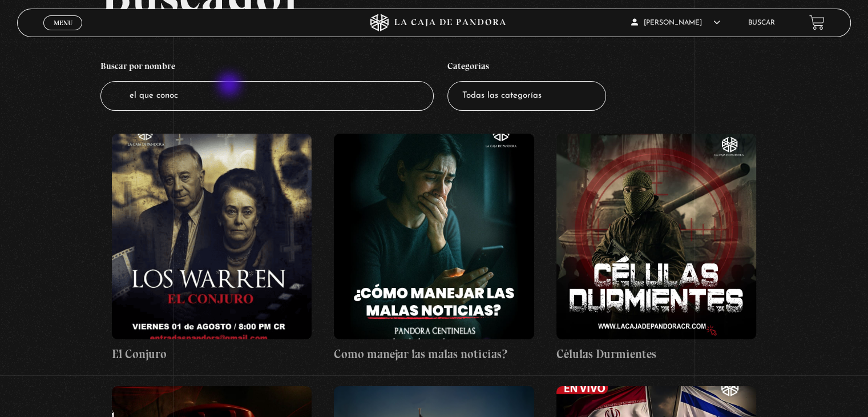 This screenshot has width=868, height=417. What do you see at coordinates (657, 248) in the screenshot?
I see `a: Células Durmientes` at bounding box center [657, 248].